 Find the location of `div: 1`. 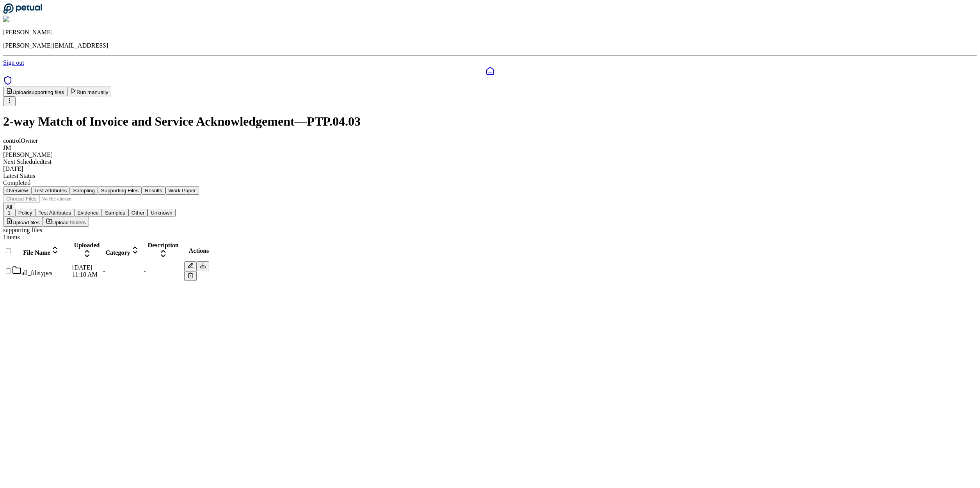

div: 1 is located at coordinates (9, 213).